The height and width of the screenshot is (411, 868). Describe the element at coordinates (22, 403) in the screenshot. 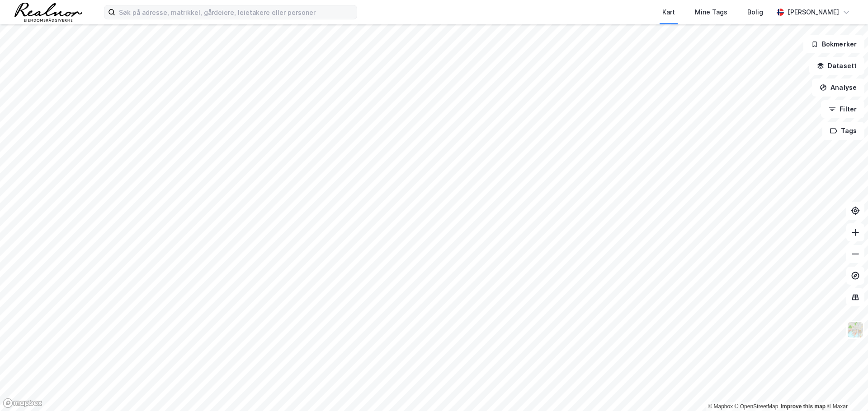

I see `a: Mapbox homepage` at that location.